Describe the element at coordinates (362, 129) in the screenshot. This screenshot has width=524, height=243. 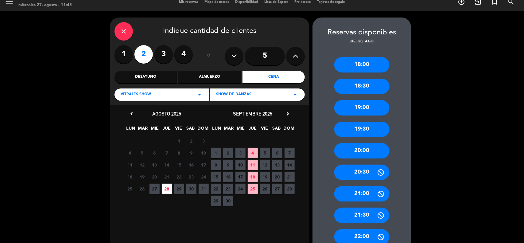
I see `div: 19:30` at that location.